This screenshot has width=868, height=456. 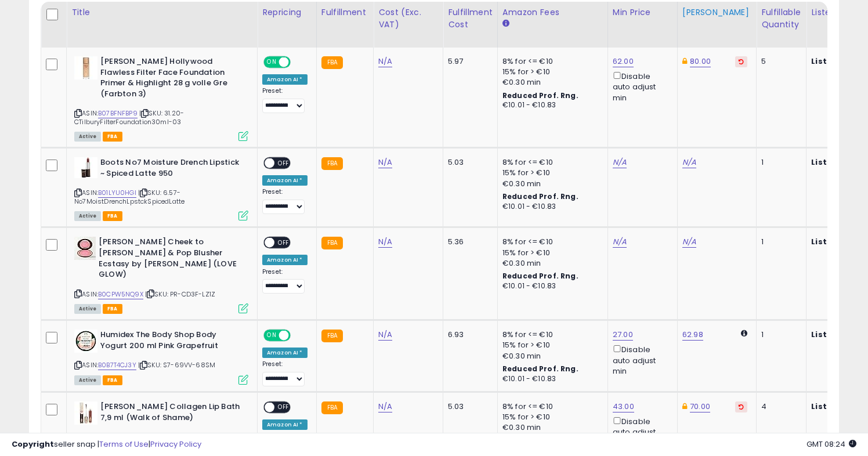 I want to click on a: Privacy Policy, so click(x=176, y=444).